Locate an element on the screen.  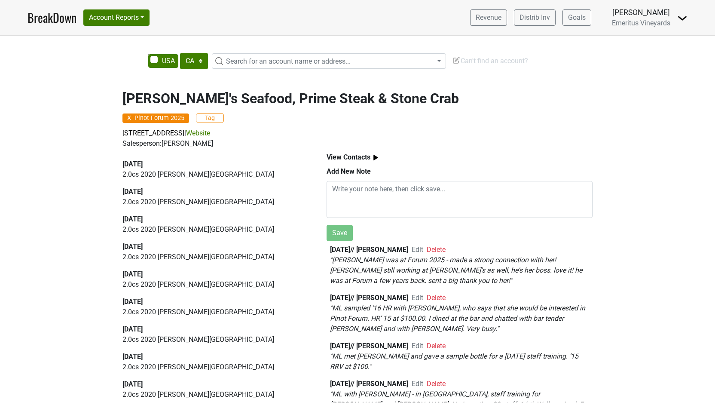
b: Add New Note is located at coordinates (349, 171).